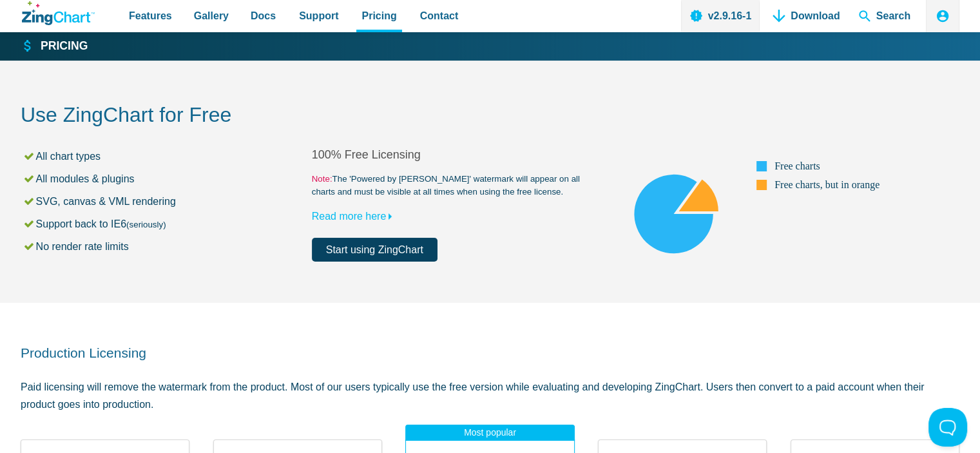 The image size is (980, 453). I want to click on span: Contact, so click(439, 15).